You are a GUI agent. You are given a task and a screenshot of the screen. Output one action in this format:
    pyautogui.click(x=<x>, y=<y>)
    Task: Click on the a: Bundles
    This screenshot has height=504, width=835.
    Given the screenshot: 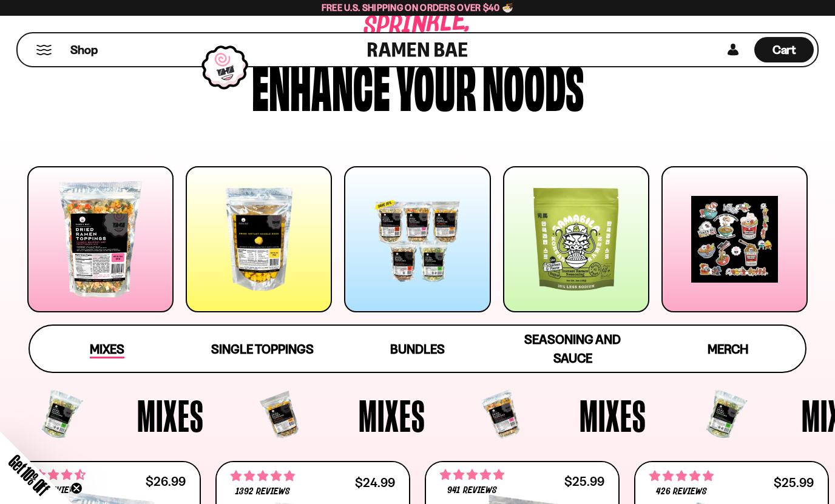 What is the action you would take?
    pyautogui.click(x=417, y=349)
    